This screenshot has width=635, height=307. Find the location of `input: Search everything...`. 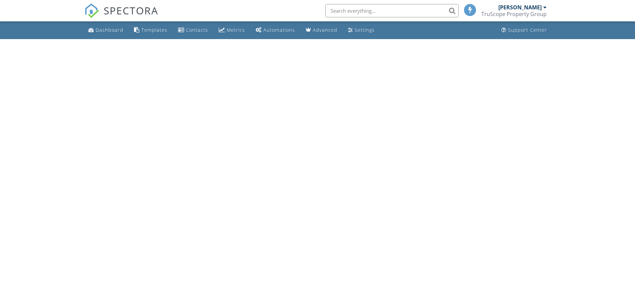

input: Search everything... is located at coordinates (392, 11).